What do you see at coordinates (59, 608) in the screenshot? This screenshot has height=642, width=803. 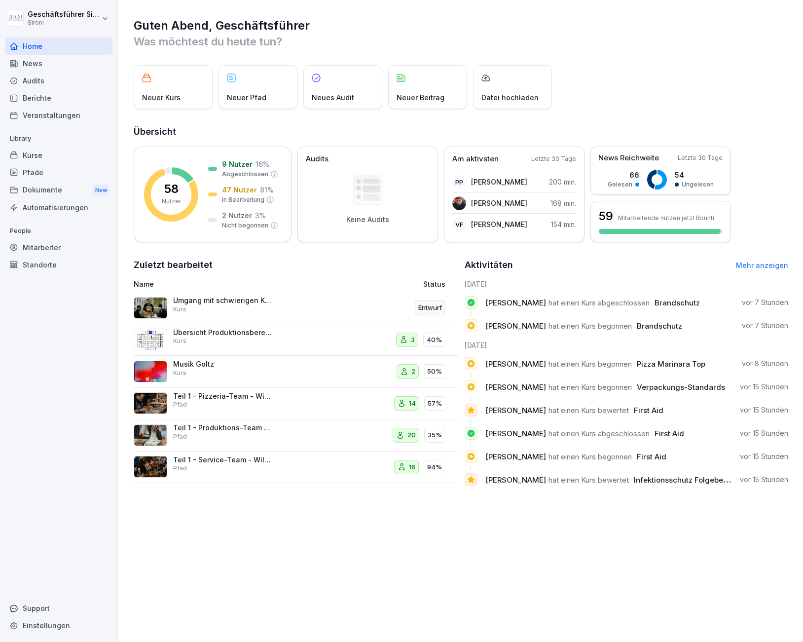 I see `div: Support` at bounding box center [59, 608].